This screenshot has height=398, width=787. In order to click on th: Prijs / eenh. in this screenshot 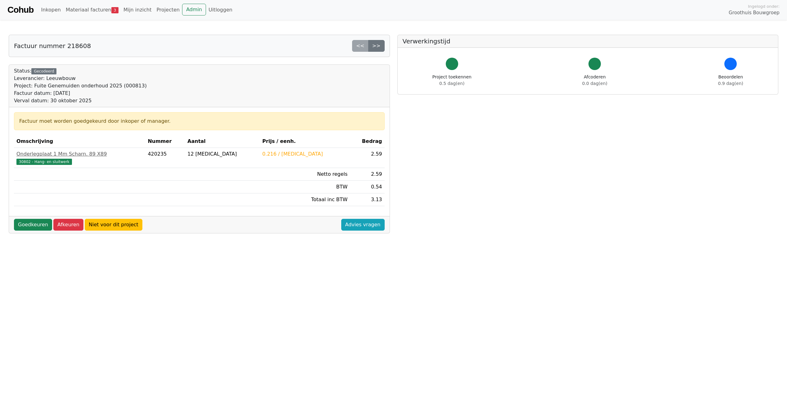, I will do `click(305, 141)`.